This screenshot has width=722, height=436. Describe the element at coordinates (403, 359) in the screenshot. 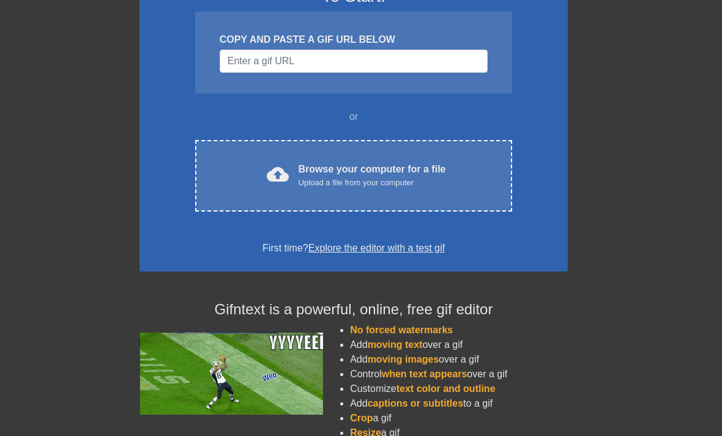

I see `span: moving images` at that location.